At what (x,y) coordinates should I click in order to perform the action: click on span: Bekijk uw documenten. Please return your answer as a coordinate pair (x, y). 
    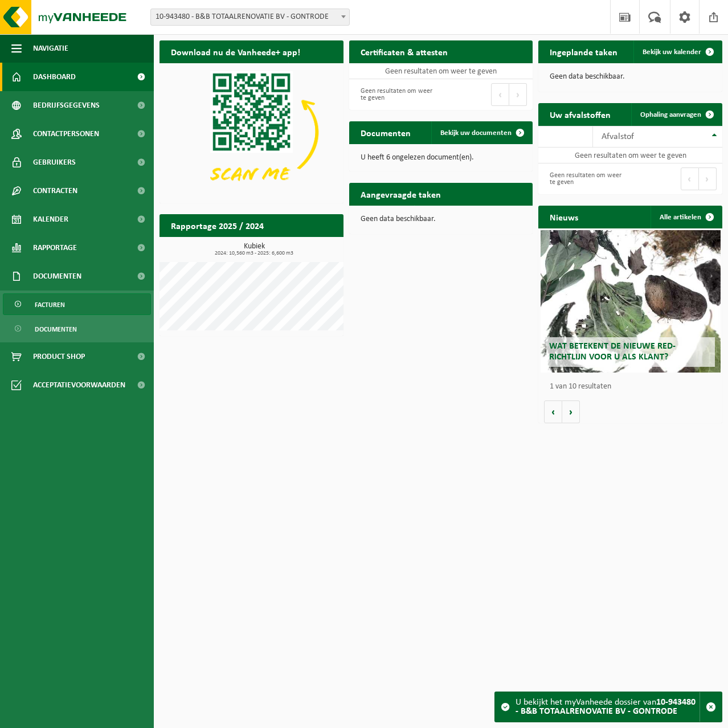
    Looking at the image, I should click on (476, 133).